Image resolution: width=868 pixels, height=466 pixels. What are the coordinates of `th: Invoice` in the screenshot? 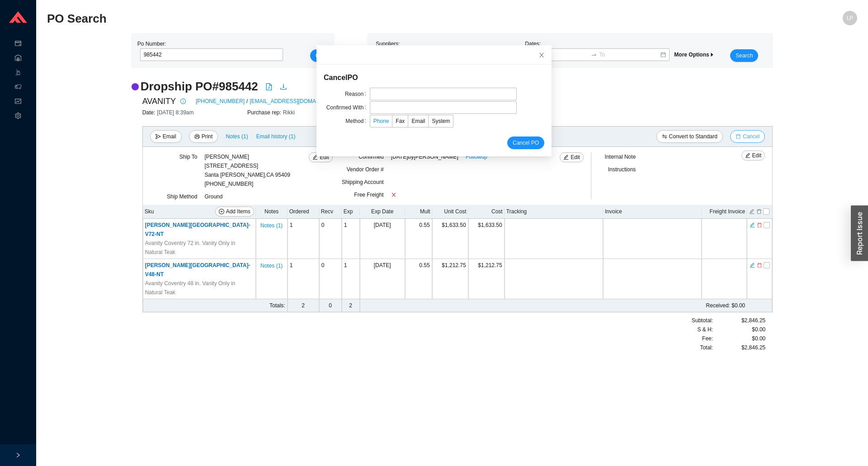 It's located at (652, 211).